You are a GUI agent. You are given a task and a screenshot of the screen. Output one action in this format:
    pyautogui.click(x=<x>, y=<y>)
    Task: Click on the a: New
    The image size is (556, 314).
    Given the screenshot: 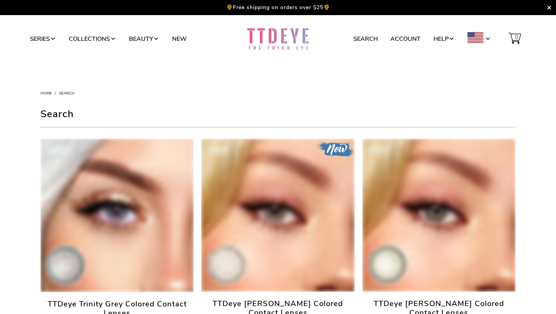 What is the action you would take?
    pyautogui.click(x=179, y=39)
    